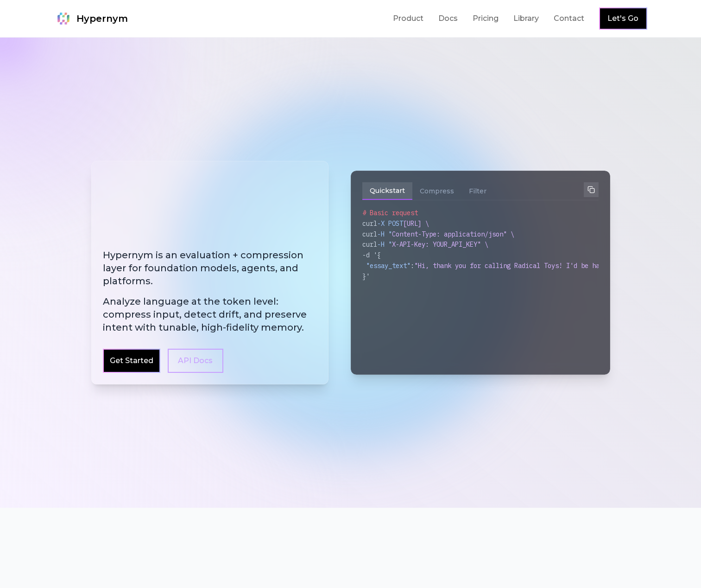  What do you see at coordinates (132, 361) in the screenshot?
I see `a: Get Started` at bounding box center [132, 361].